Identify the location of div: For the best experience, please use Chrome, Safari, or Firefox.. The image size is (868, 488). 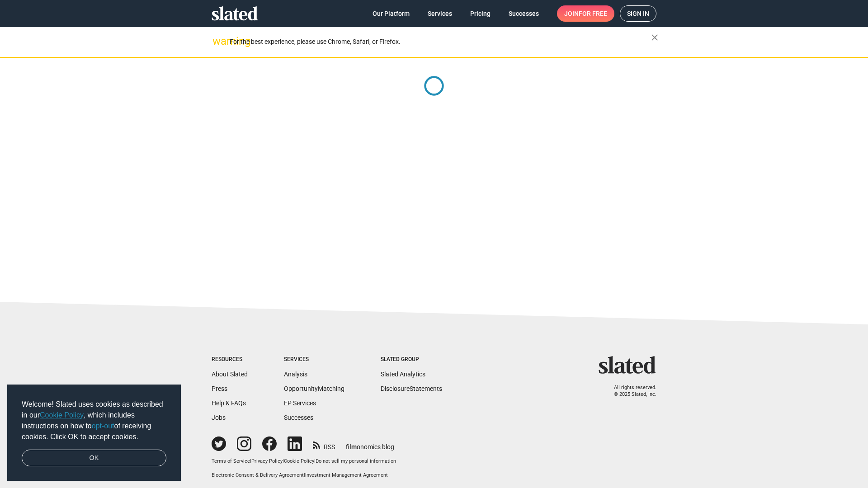
(440, 42).